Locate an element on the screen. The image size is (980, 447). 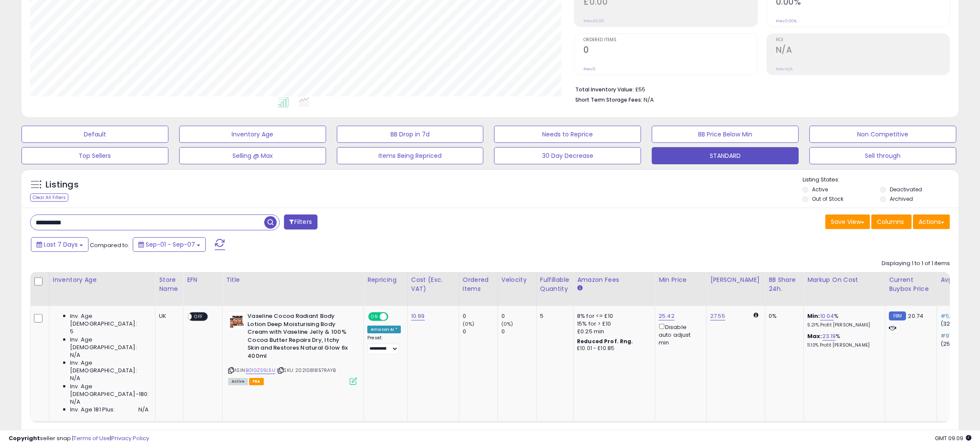
label: Out of Stock is located at coordinates (827, 199).